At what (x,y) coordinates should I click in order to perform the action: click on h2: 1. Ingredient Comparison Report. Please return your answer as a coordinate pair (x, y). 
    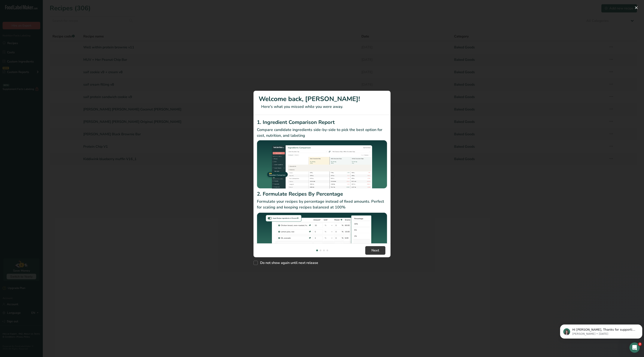
    Looking at the image, I should click on (322, 122).